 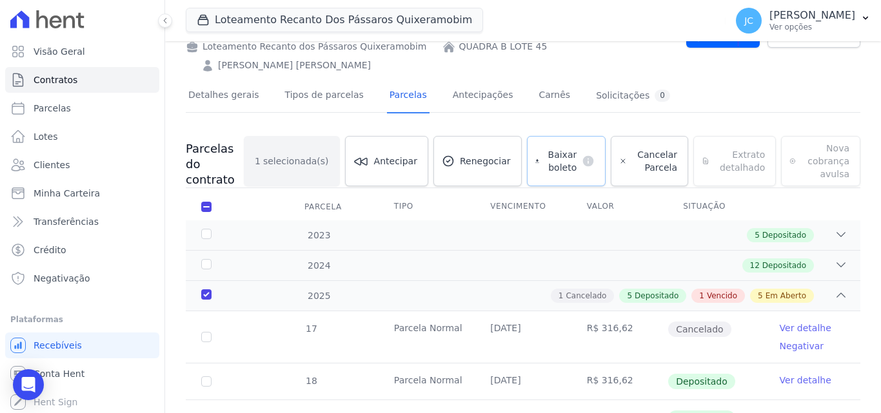 What do you see at coordinates (662, 95) in the screenshot?
I see `div: 0` at bounding box center [662, 95].